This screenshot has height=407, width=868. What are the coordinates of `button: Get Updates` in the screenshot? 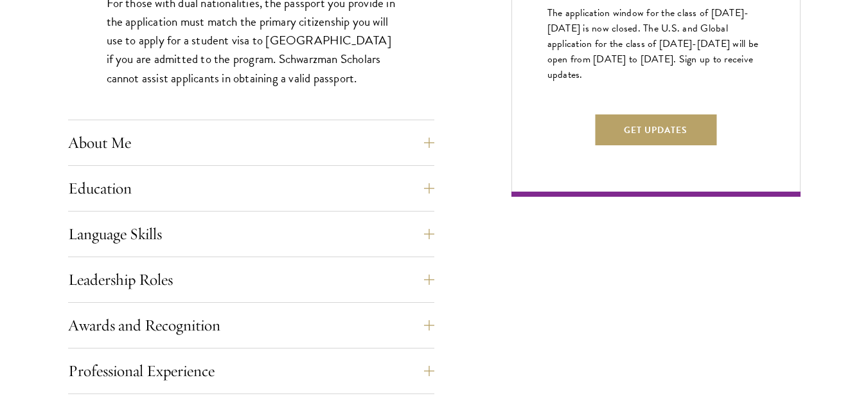 It's located at (655, 130).